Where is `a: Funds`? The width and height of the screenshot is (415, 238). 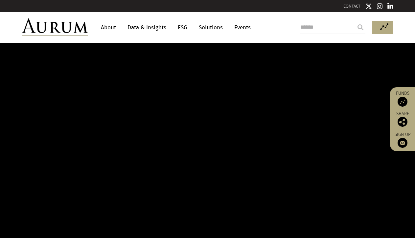
a: Funds is located at coordinates (402, 98).